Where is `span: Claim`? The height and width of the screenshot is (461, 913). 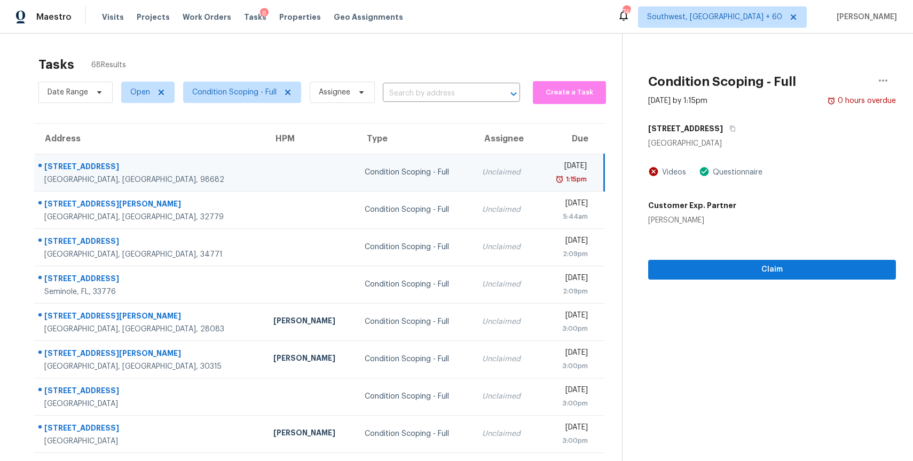 span: Claim is located at coordinates (772, 270).